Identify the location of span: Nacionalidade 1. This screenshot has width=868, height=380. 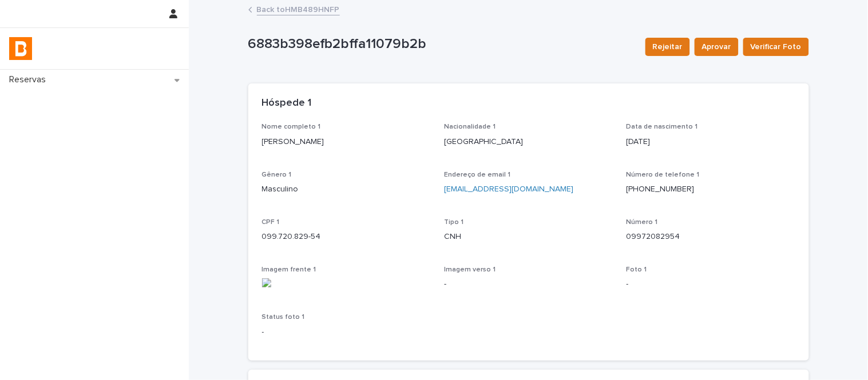
(470, 127).